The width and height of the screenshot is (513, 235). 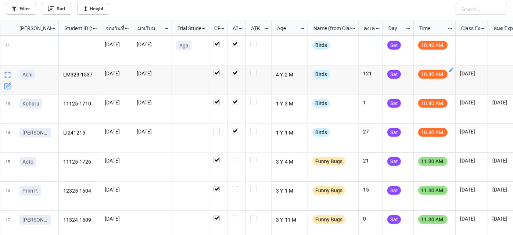 I want to click on p: LI241215, so click(x=79, y=133).